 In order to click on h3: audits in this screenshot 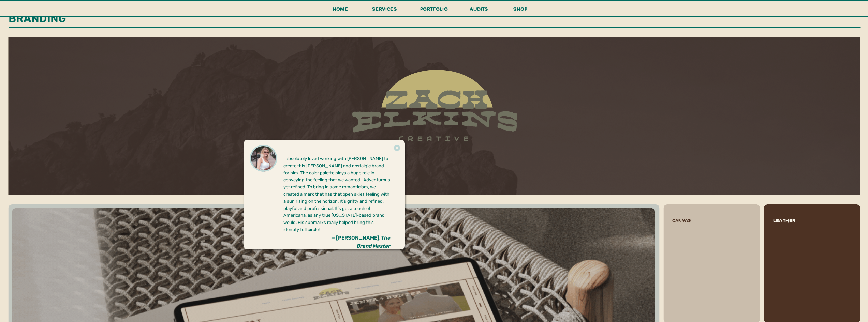, I will do `click(479, 10)`.